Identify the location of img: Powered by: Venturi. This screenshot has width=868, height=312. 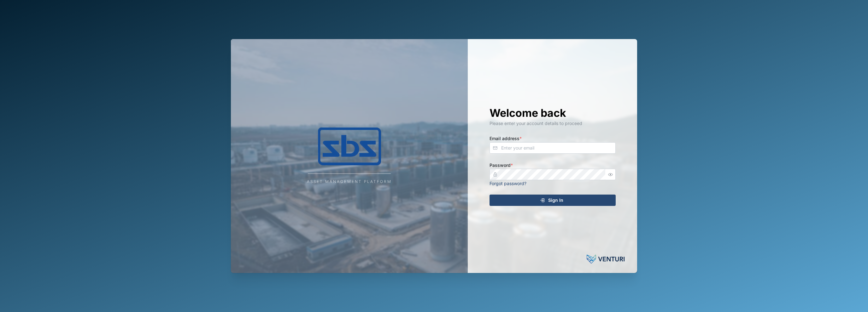
(605, 259).